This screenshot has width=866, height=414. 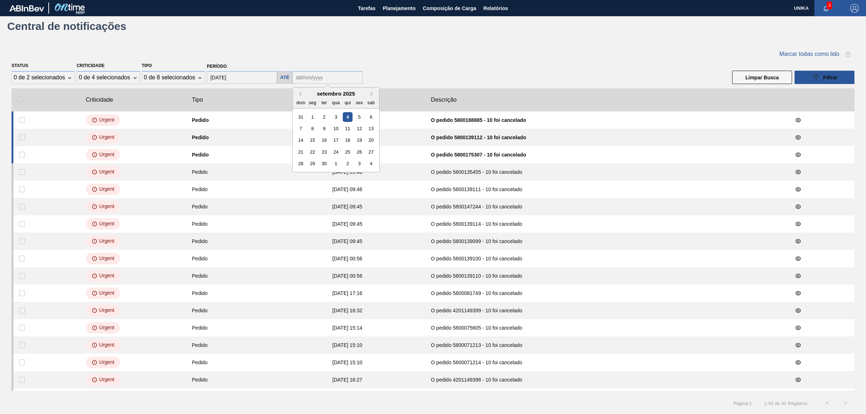 What do you see at coordinates (743, 404) in the screenshot?
I see `span: Página : 1` at bounding box center [743, 404].